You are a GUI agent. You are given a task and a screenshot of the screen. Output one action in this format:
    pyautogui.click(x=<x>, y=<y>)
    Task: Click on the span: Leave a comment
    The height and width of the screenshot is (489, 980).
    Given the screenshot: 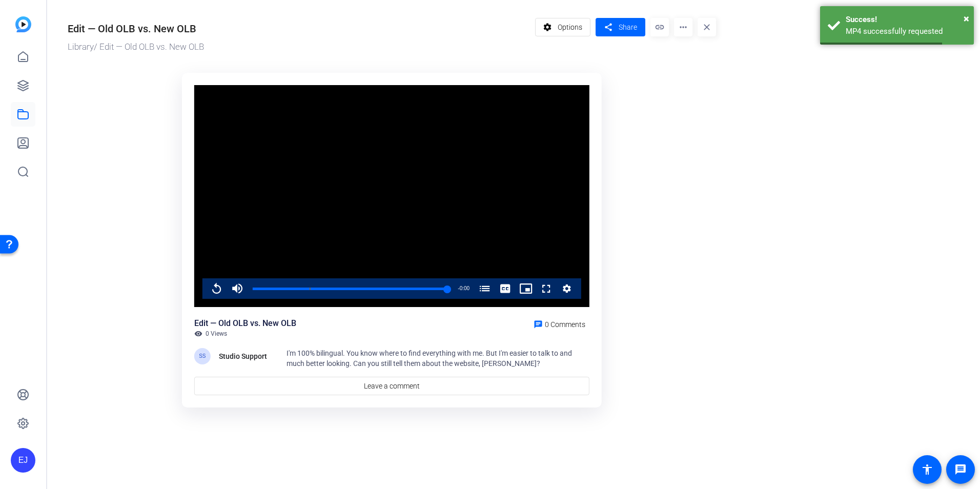 What is the action you would take?
    pyautogui.click(x=392, y=385)
    